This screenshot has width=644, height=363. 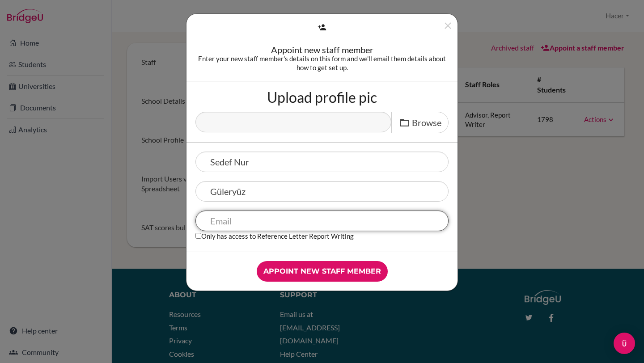 I want to click on input: First name, so click(x=322, y=162).